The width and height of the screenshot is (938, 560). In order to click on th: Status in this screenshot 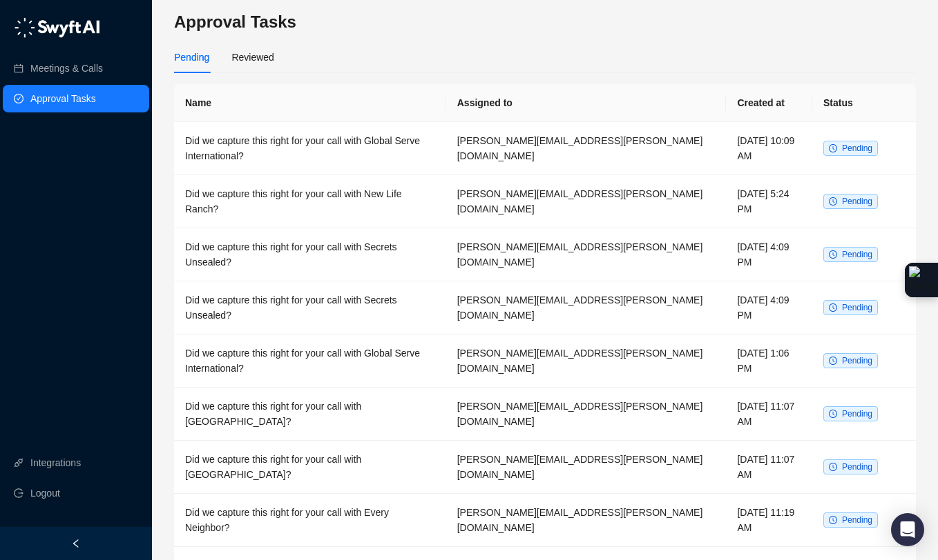, I will do `click(864, 103)`.